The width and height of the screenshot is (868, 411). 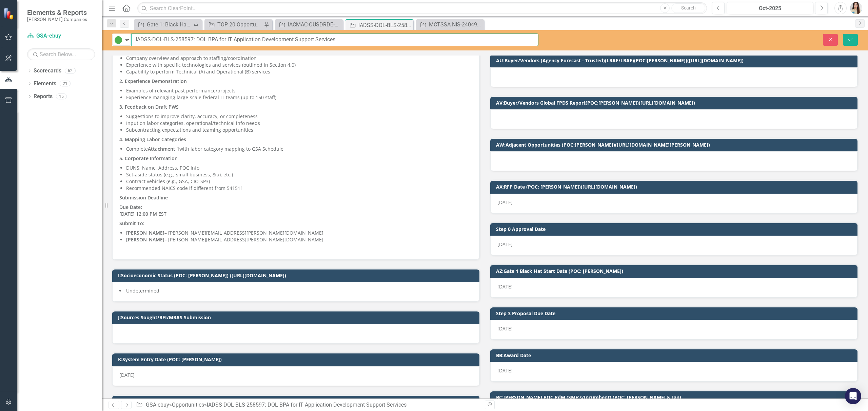 What do you see at coordinates (856, 8) in the screenshot?
I see `img: Janieva Castro` at bounding box center [856, 8].